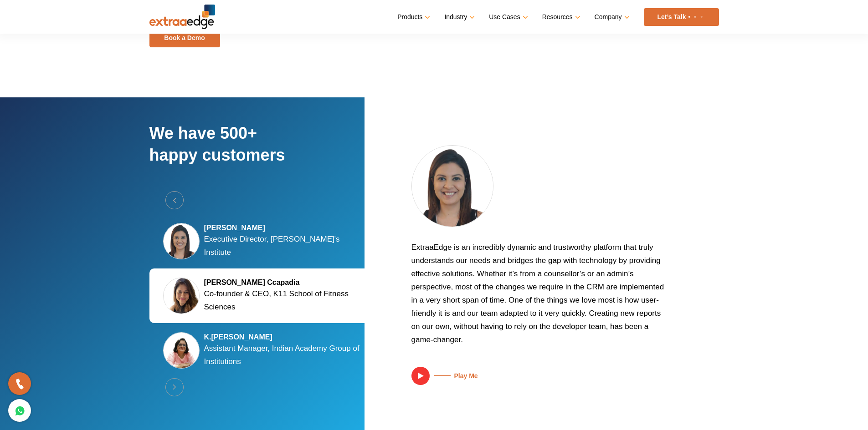 Image resolution: width=868 pixels, height=430 pixels. I want to click on a: Use Cases, so click(507, 17).